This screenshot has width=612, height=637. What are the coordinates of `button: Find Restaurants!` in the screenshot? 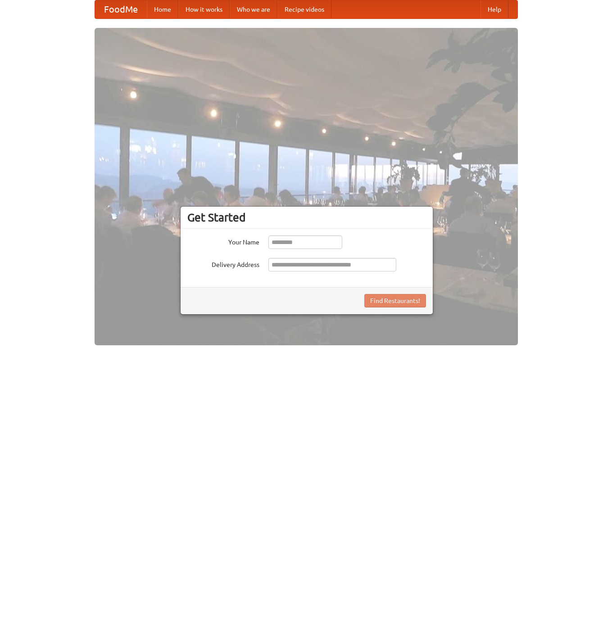 It's located at (395, 301).